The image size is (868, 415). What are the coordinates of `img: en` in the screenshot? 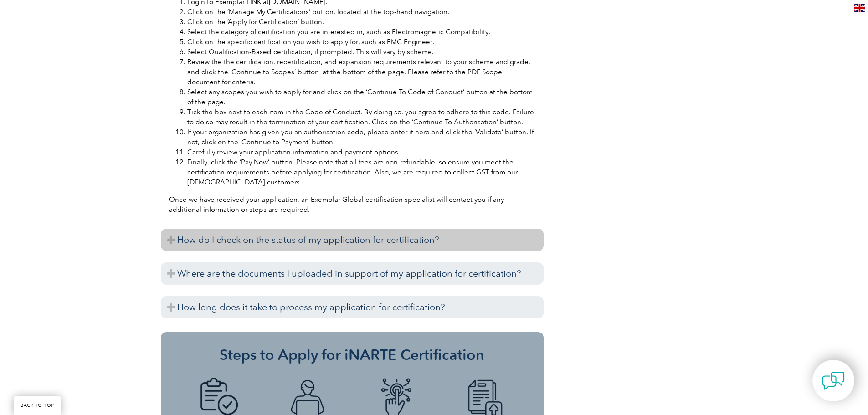 It's located at (860, 8).